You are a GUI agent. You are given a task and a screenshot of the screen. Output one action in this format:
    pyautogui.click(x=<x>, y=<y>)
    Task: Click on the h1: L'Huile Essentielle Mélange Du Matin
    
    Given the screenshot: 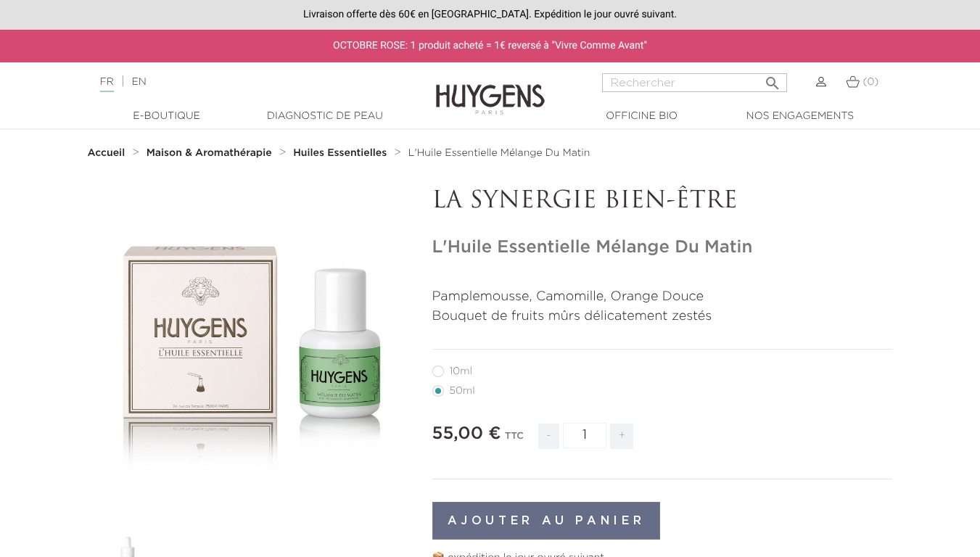 What is the action you would take?
    pyautogui.click(x=662, y=247)
    